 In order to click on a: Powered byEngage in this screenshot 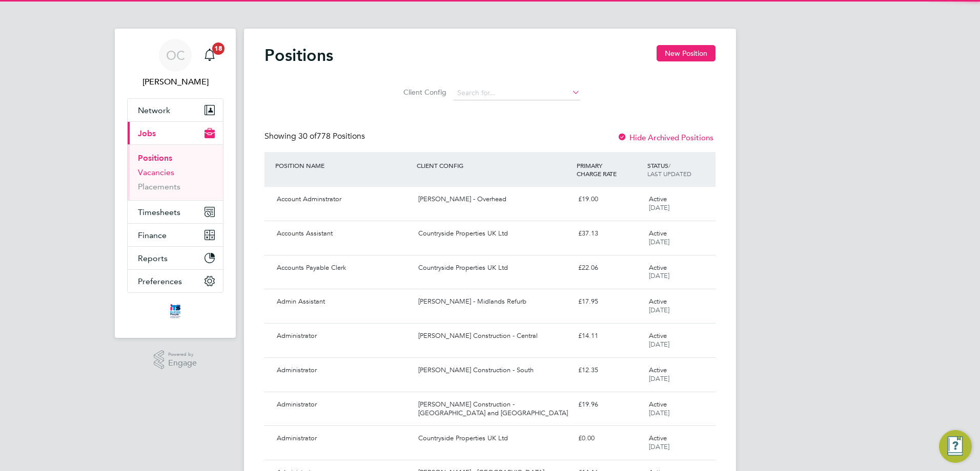, I will do `click(175, 360)`.